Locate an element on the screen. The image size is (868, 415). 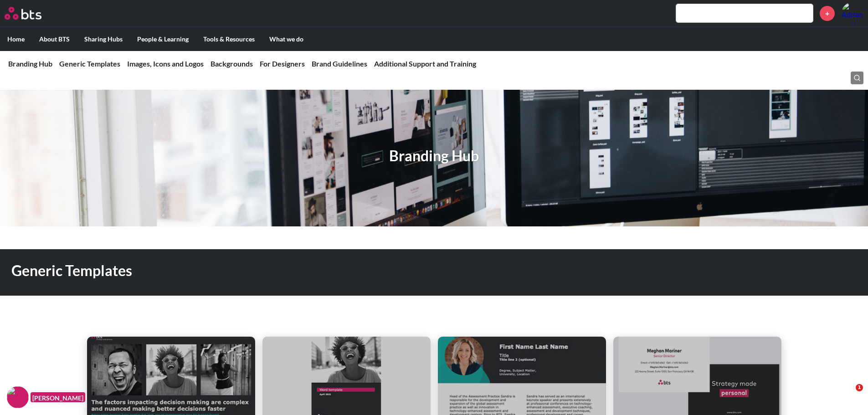
a: Go home is located at coordinates (31, 13).